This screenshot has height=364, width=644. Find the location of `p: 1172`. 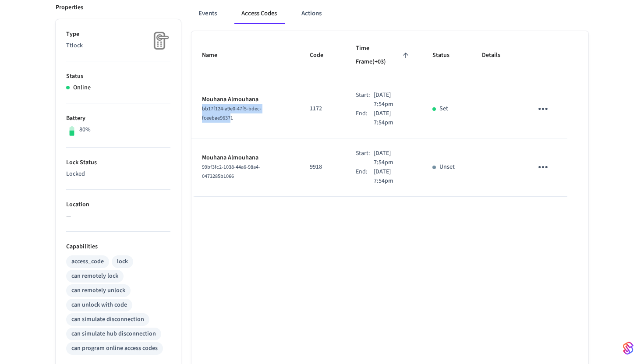

p: 1172 is located at coordinates (322, 109).